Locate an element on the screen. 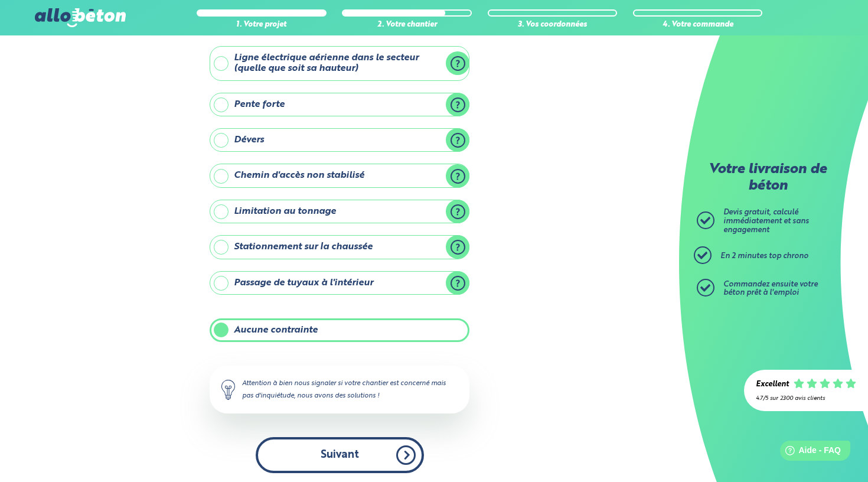  label: Aucune contrainte is located at coordinates (339, 330).